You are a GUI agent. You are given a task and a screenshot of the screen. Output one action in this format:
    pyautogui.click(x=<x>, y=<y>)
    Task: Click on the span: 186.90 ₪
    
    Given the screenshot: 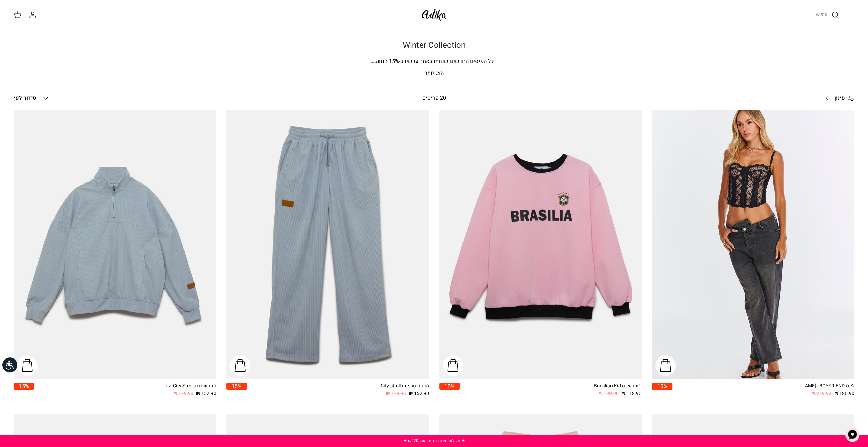 What is the action you would take?
    pyautogui.click(x=844, y=394)
    